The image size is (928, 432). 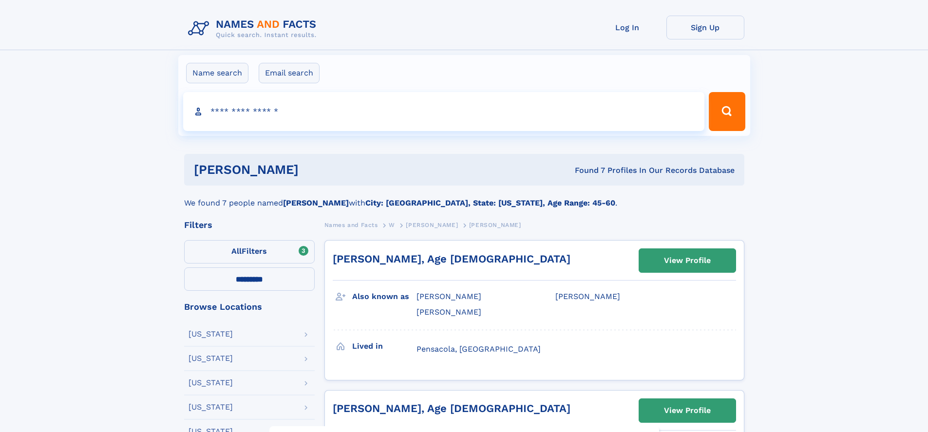 What do you see at coordinates (236, 251) in the screenshot?
I see `span: All` at bounding box center [236, 251].